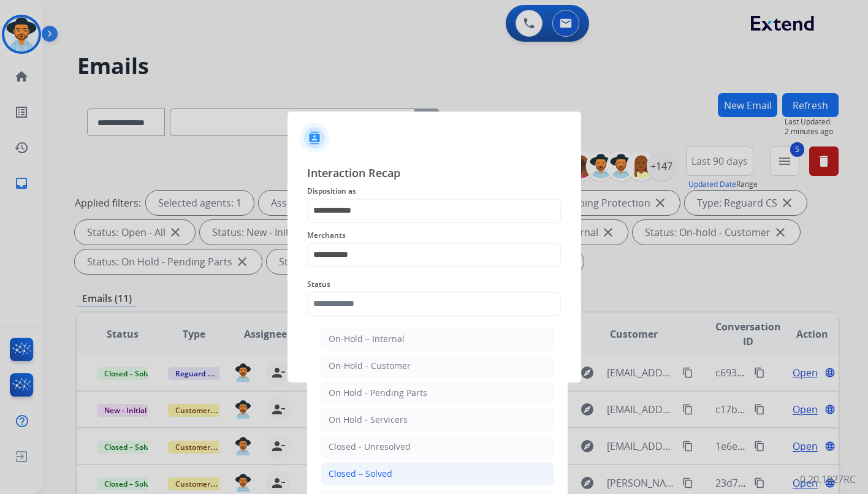 This screenshot has height=494, width=868. Describe the element at coordinates (370, 366) in the screenshot. I see `div: On-Hold - Customer` at that location.